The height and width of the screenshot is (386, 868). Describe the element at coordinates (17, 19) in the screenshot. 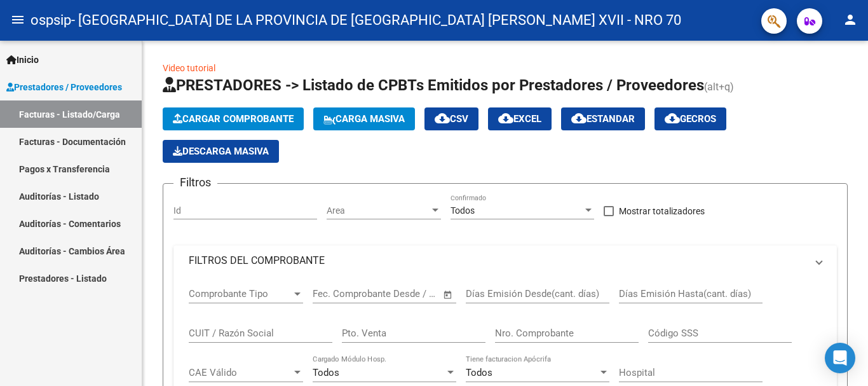

I see `mat-icon: menu` at that location.